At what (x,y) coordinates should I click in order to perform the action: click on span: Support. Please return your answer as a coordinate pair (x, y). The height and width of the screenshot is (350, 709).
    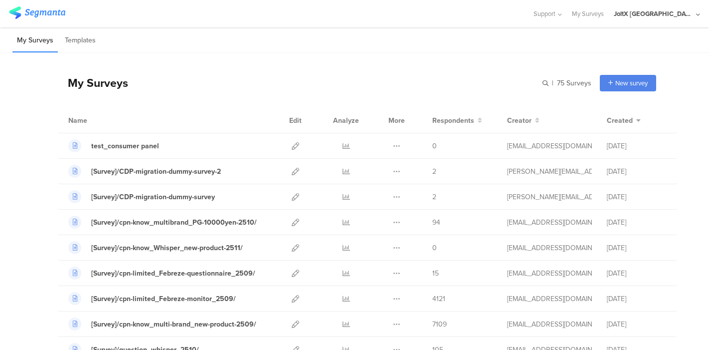
    Looking at the image, I should click on (545, 13).